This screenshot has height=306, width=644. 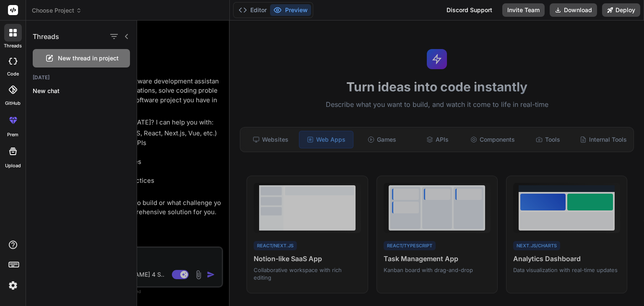 I want to click on img: settings, so click(x=13, y=286).